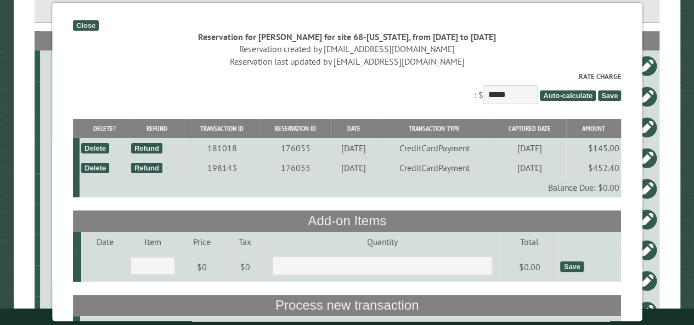 The image size is (694, 325). What do you see at coordinates (594, 128) in the screenshot?
I see `th: Amount` at bounding box center [594, 128].